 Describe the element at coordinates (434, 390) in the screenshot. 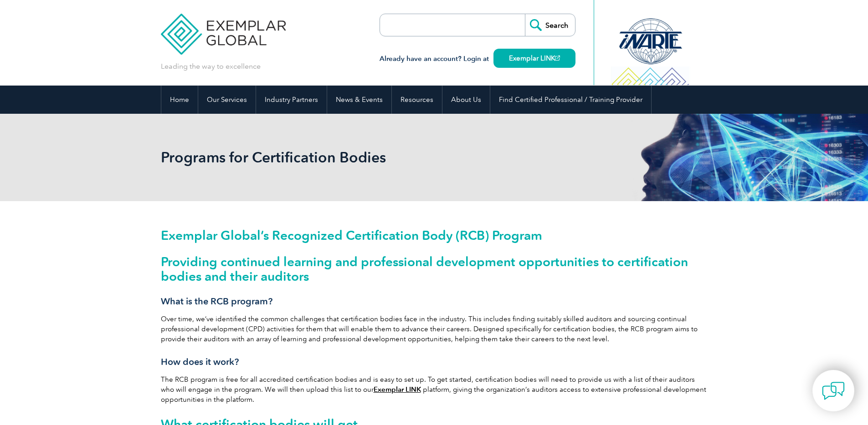

I see `p: The RCB program is free for all accredited certification bodies and is easy to set up. To get sta...` at that location.